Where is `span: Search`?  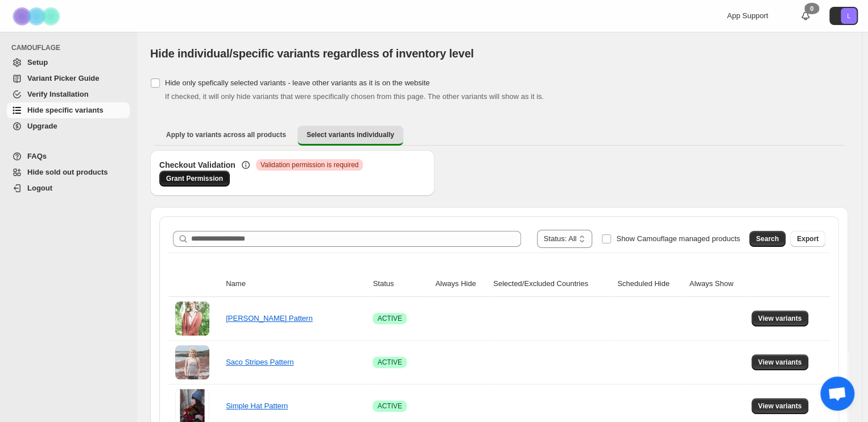 span: Search is located at coordinates (767, 239).